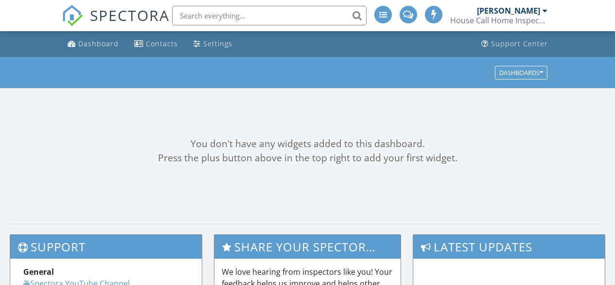 This screenshot has width=615, height=285. I want to click on div: Press the plus button above in the top right to add your first widget., so click(307, 158).